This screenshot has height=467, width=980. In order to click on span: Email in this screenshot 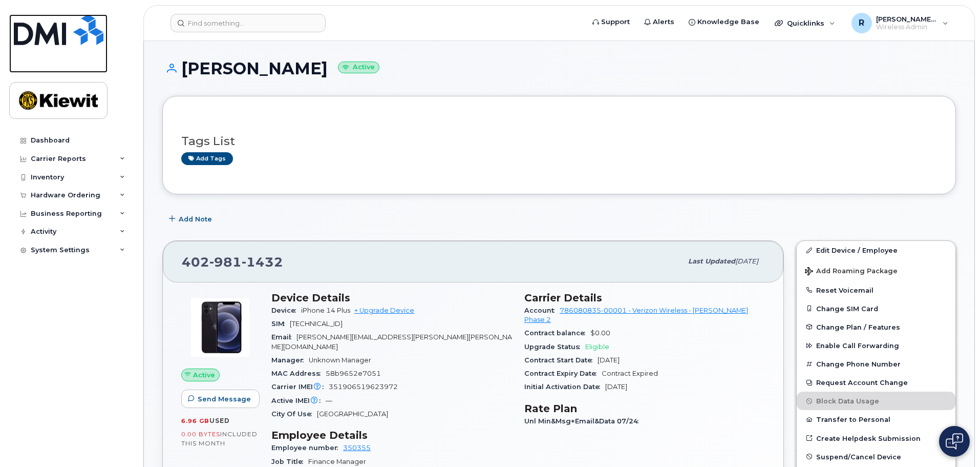, I will do `click(284, 337)`.